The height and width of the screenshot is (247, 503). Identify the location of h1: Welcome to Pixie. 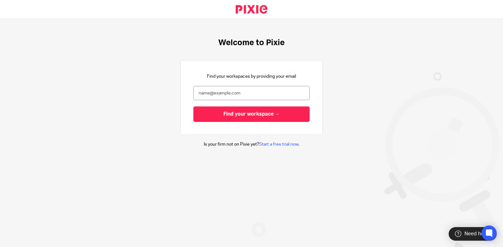
(251, 43).